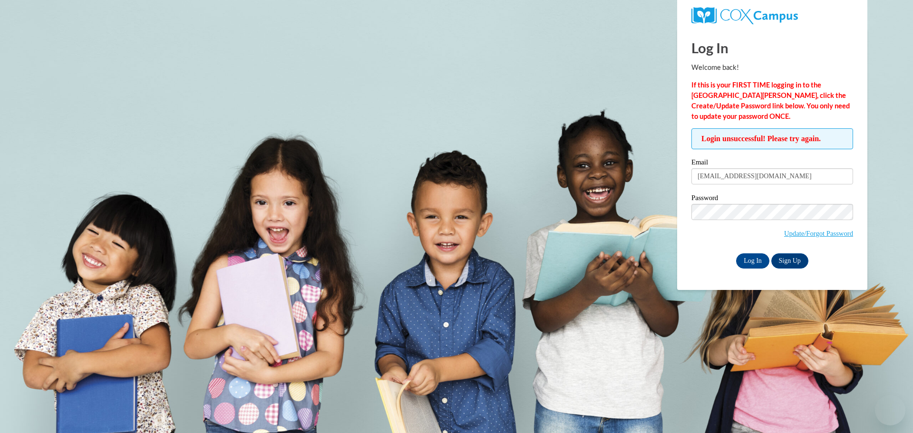 The height and width of the screenshot is (433, 913). What do you see at coordinates (772, 139) in the screenshot?
I see `span: Login unsuccessful! Please try again.` at bounding box center [772, 139].